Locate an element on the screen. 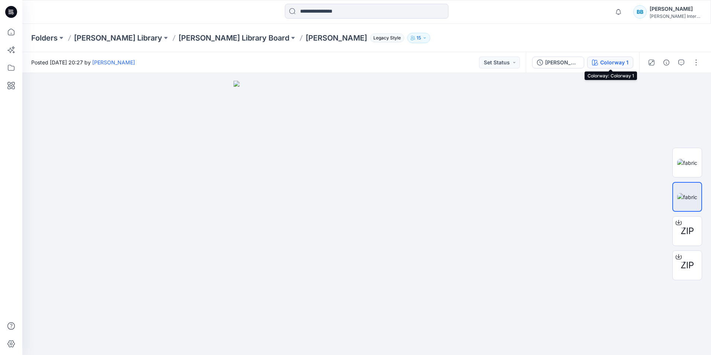 This screenshot has width=711, height=355. div: BB is located at coordinates (640, 12).